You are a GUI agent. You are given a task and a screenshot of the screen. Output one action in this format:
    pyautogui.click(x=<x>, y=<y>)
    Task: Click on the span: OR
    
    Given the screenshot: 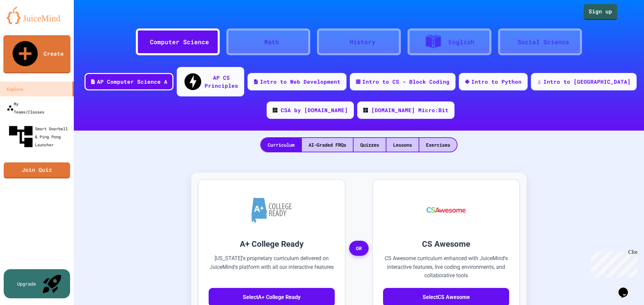 What is the action you would take?
    pyautogui.click(x=359, y=249)
    